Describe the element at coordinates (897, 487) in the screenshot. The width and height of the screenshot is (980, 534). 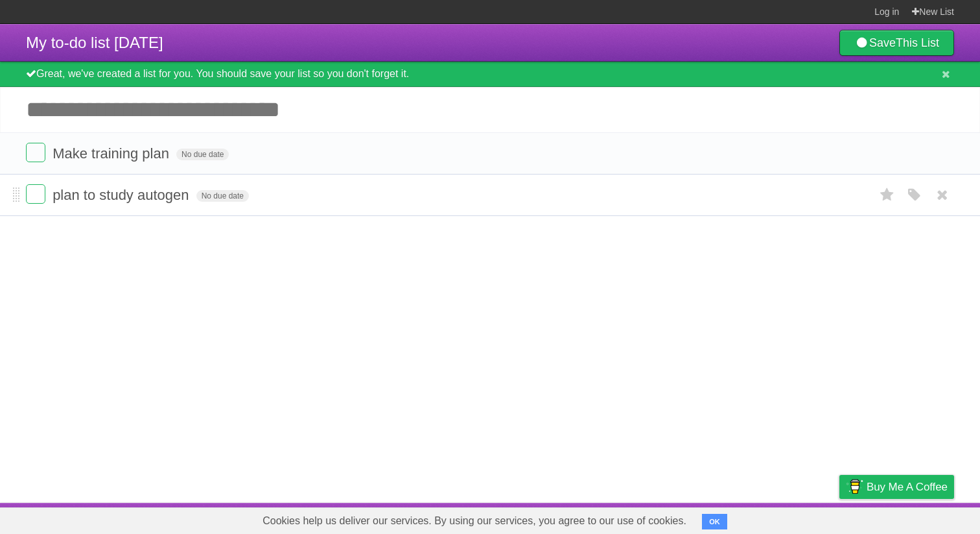
I see `a: Buy me a coffee` at that location.